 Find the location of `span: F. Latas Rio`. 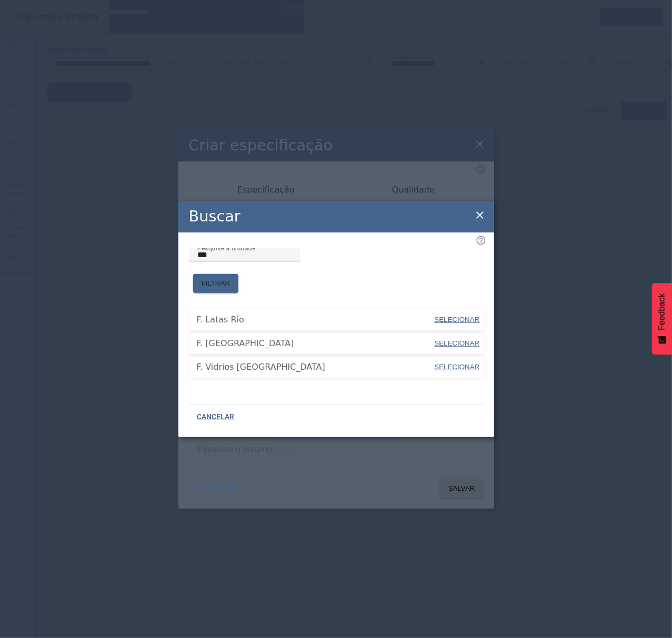

span: F. Latas Rio is located at coordinates (315, 320).